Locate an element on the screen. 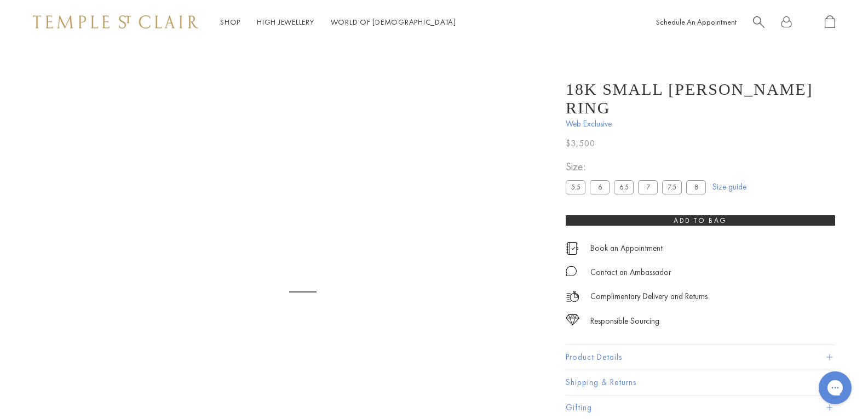 This screenshot has height=419, width=868. label: 6 is located at coordinates (599, 187).